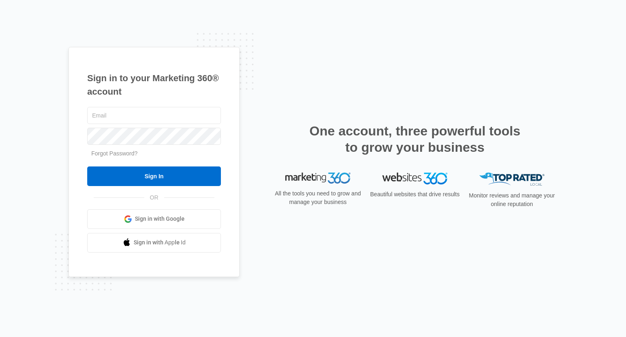  Describe the element at coordinates (154, 243) in the screenshot. I see `a: Sign in with Apple Id` at that location.